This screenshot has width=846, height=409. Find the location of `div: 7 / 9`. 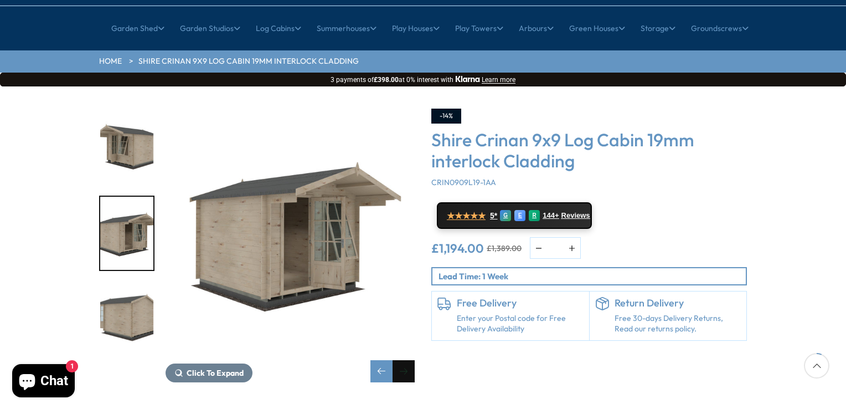

div: 7 / 9 is located at coordinates (127, 146).